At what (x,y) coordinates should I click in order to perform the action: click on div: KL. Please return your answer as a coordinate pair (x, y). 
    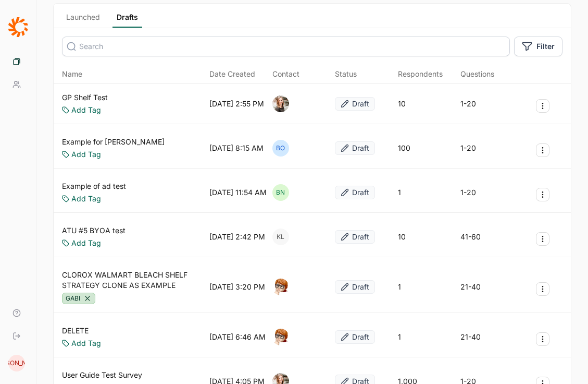
    Looking at the image, I should click on (281, 237).